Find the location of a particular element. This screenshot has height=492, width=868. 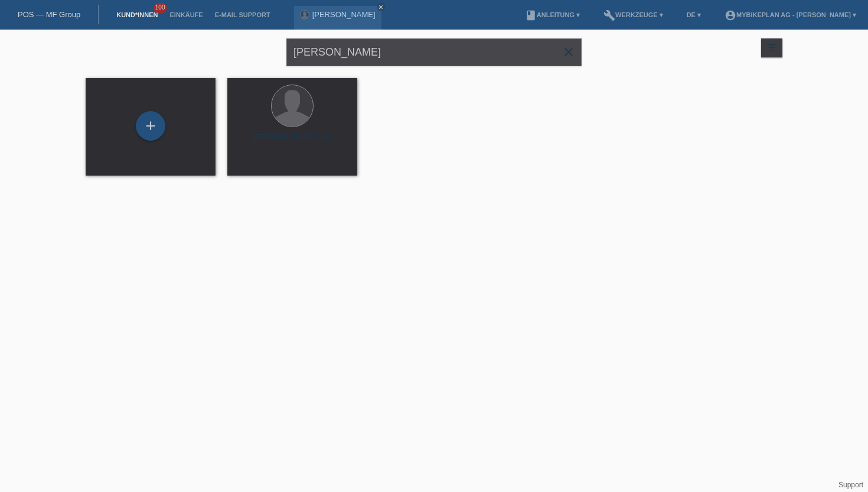

a: bookAnleitung ▾ is located at coordinates (552, 15).